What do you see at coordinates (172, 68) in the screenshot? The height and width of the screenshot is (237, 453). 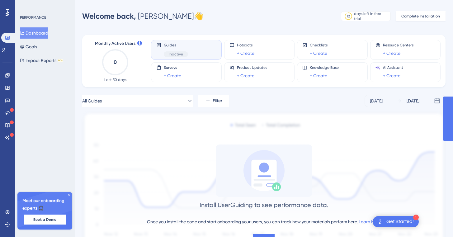 I see `span: Surveys` at bounding box center [172, 68].